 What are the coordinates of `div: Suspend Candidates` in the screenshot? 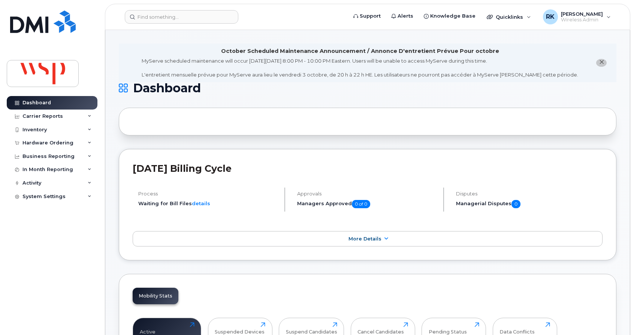 It's located at (312, 328).